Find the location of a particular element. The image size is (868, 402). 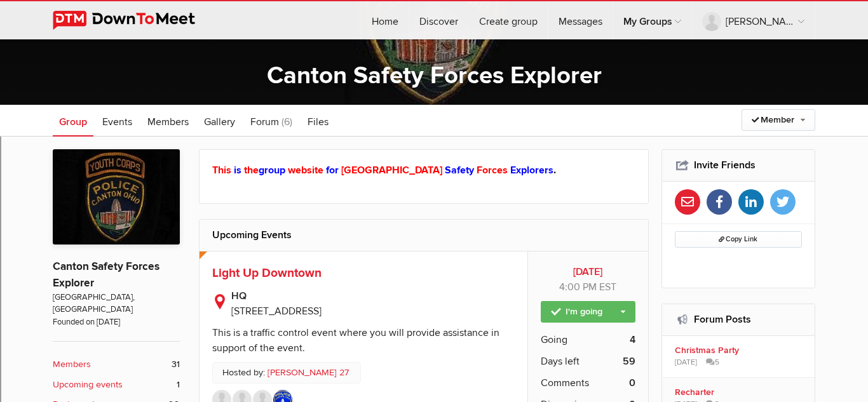

span: Light Up Downtown is located at coordinates (267, 273).